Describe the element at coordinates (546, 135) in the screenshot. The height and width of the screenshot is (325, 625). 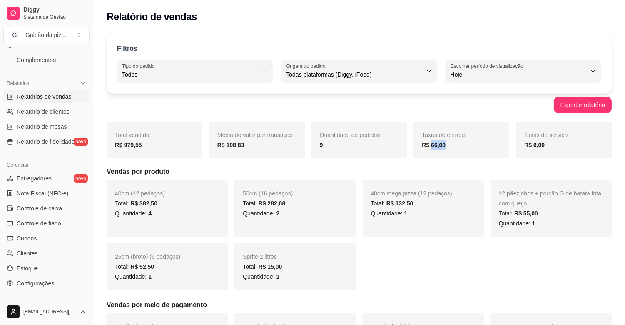
I see `span: Taxas de serviço` at that location.